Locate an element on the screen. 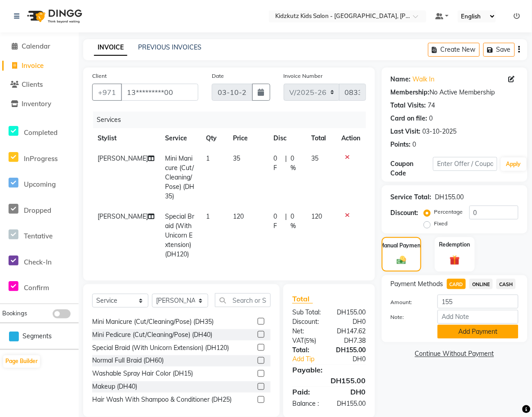 Image resolution: width=532 pixels, height=417 pixels. div: Mini Manicure (Cut/Cleaning/Pose) (DH35) is located at coordinates (153, 322).